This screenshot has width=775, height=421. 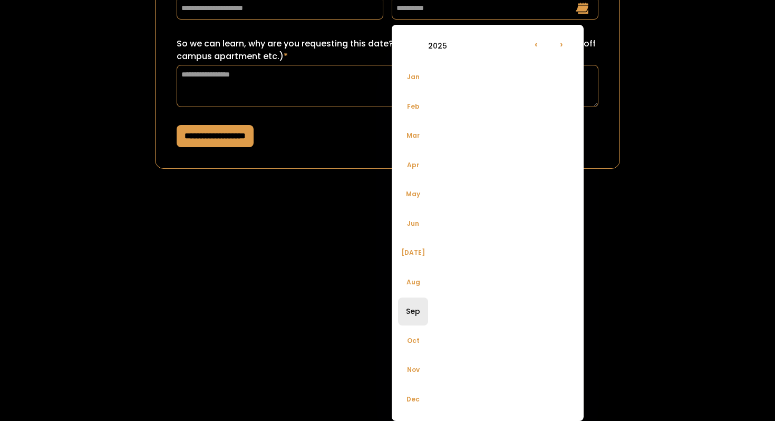 I want to click on li: Jan, so click(x=413, y=77).